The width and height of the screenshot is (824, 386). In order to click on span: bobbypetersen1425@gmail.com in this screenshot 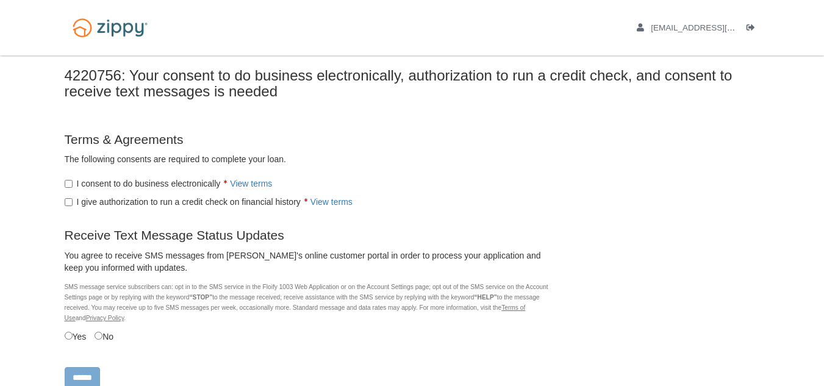, I will do `click(720, 27)`.